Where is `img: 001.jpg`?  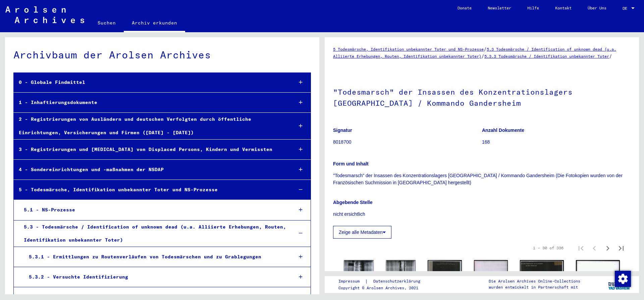
img: 001.jpg is located at coordinates (359, 271).